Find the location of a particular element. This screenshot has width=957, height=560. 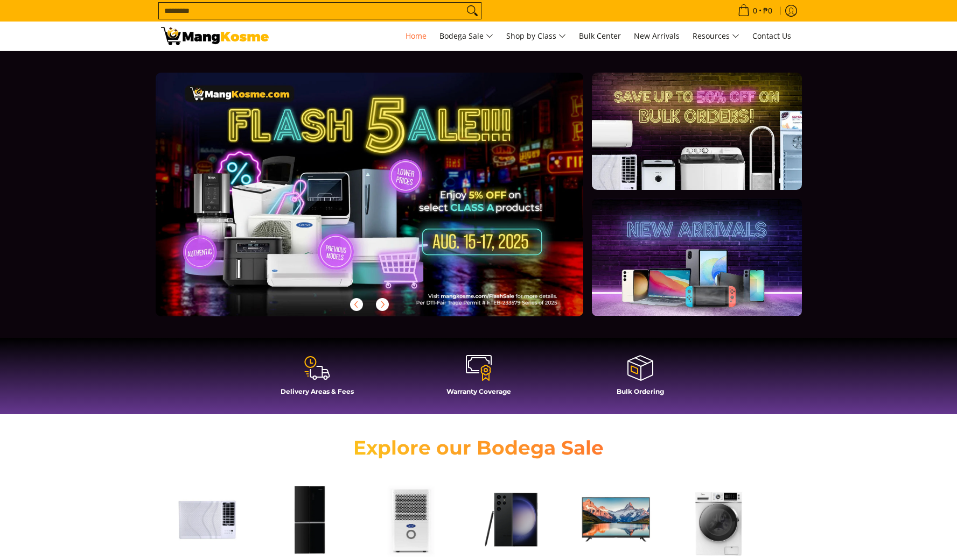

h4: Delivery Areas & Fees is located at coordinates (317, 392).